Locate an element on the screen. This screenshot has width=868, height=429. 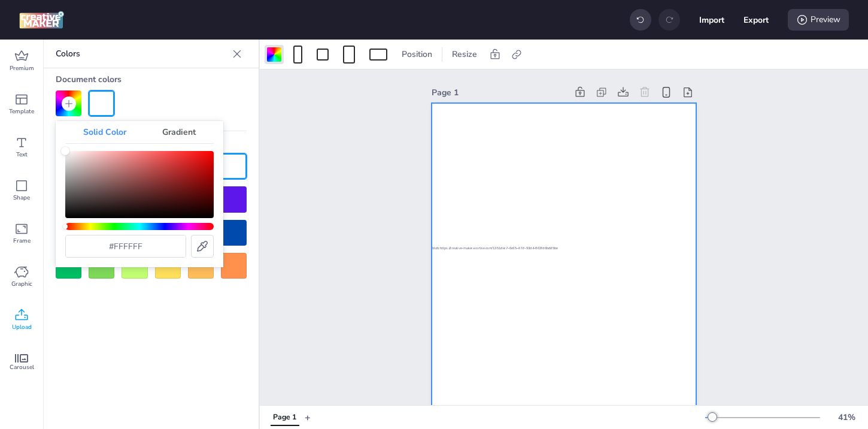
span: Position is located at coordinates (416, 54).